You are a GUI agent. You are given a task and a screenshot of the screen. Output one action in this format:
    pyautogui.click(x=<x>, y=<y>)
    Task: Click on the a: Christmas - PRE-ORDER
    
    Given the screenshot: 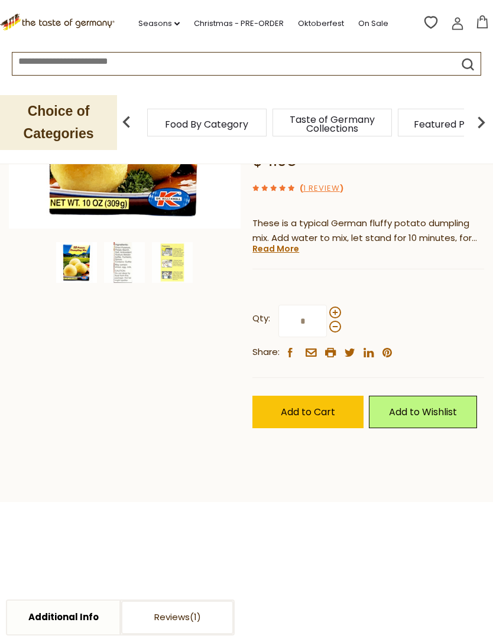 What is the action you would take?
    pyautogui.click(x=239, y=24)
    